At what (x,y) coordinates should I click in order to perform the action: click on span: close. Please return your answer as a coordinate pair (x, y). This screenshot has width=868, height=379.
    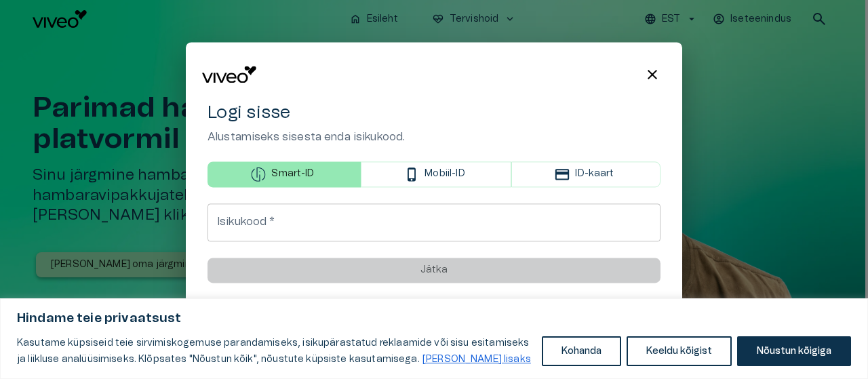
    Looking at the image, I should click on (652, 74).